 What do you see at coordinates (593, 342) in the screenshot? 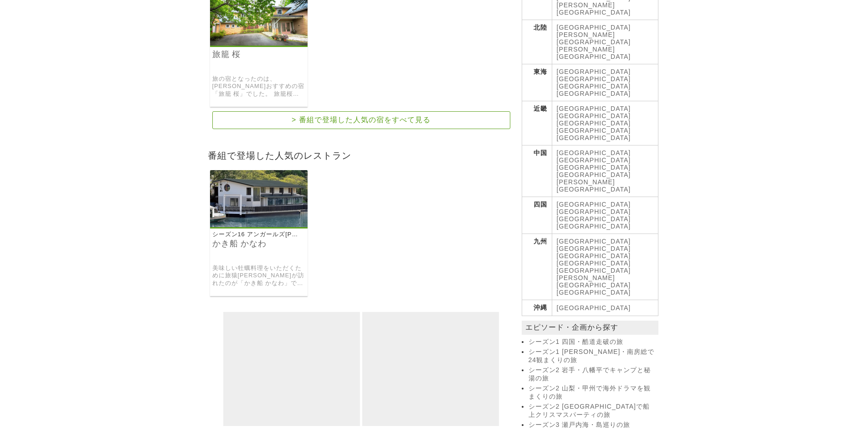
I see `a: シーズン1 四国・酷道走破の旅` at bounding box center [593, 342].